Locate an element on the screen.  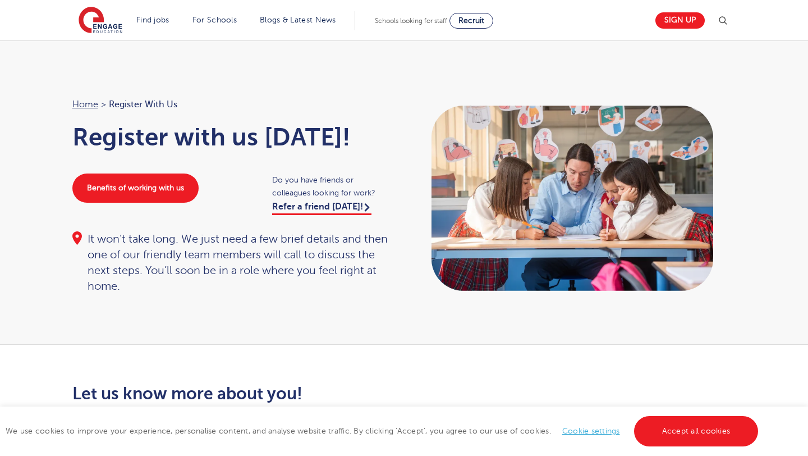
span: Do you have friends or colleagues looking for work? is located at coordinates (332, 186).